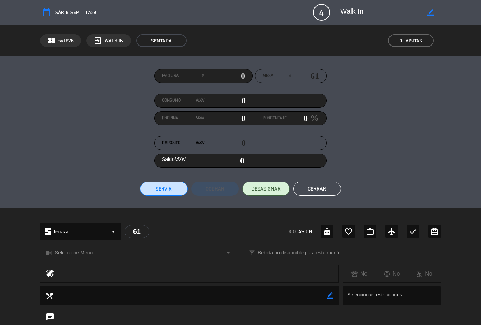 The width and height of the screenshot is (481, 325). Describe the element at coordinates (349, 231) in the screenshot. I see `i: favorite_border` at that location.